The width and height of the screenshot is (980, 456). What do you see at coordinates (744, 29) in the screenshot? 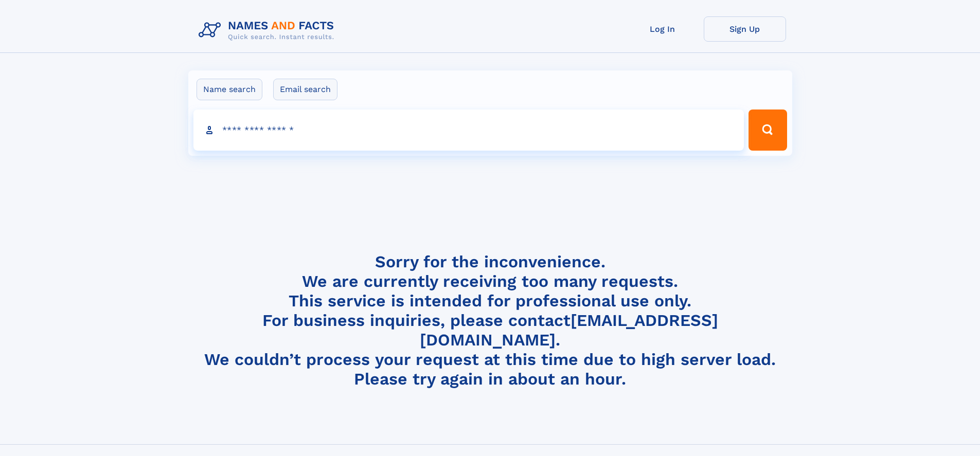
I see `a: Sign Up` at bounding box center [744, 29].